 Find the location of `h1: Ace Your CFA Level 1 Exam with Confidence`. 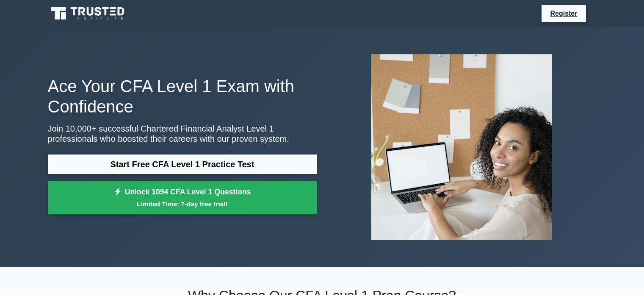

h1: Ace Your CFA Level 1 Exam with Confidence is located at coordinates (183, 96).